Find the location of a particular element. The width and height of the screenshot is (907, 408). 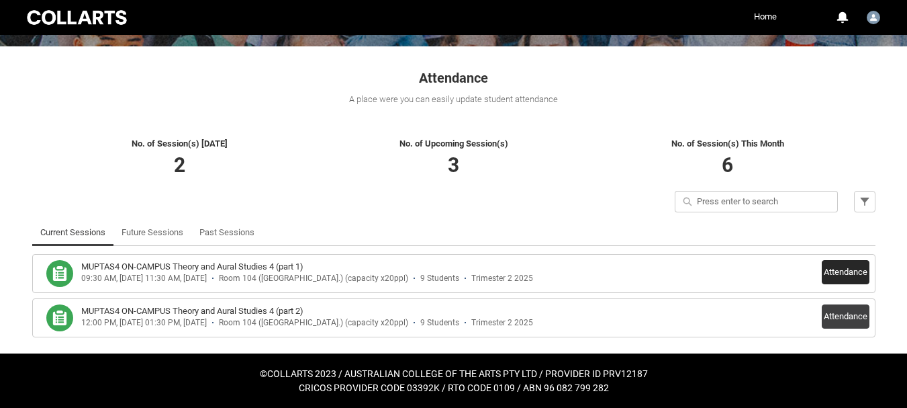

input: Press enter to search is located at coordinates (756, 201).